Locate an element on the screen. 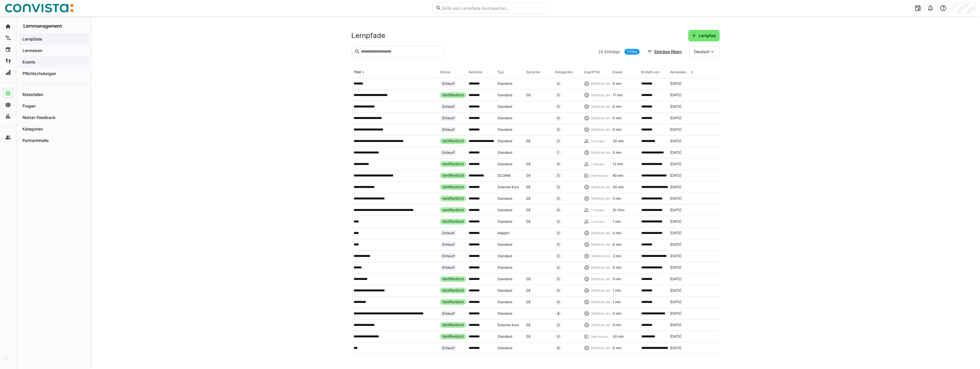 The width and height of the screenshot is (980, 369). div: Erstellt von is located at coordinates (650, 72).